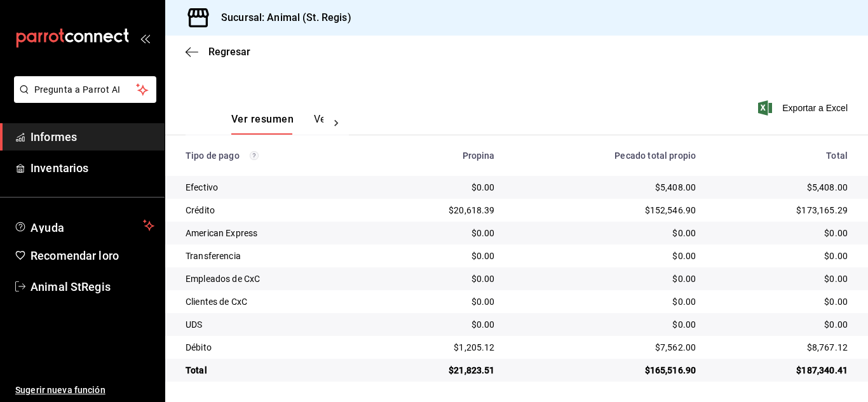 This screenshot has width=868, height=402. What do you see at coordinates (474, 348) in the screenshot?
I see `font: $1,205.12` at bounding box center [474, 348].